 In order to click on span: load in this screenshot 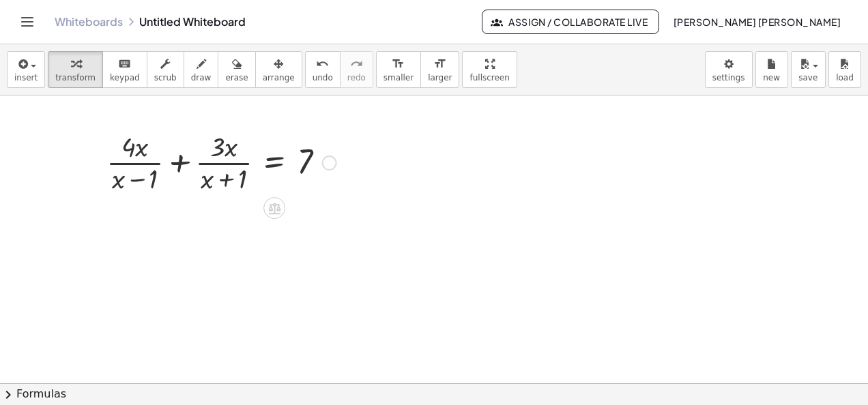, I will do `click(845, 77)`.